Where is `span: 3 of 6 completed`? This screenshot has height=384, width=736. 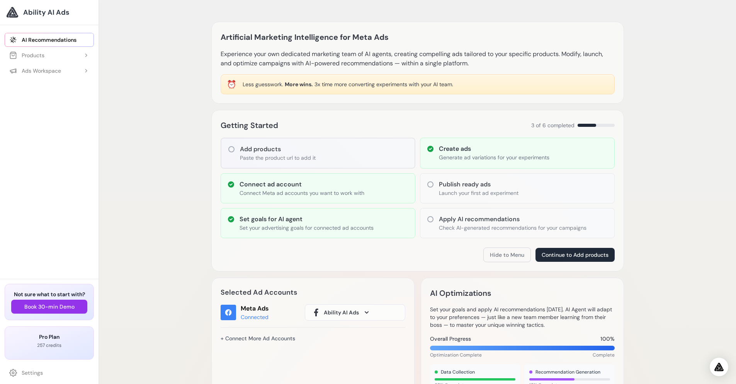
span: 3 of 6 completed is located at coordinates (553, 125).